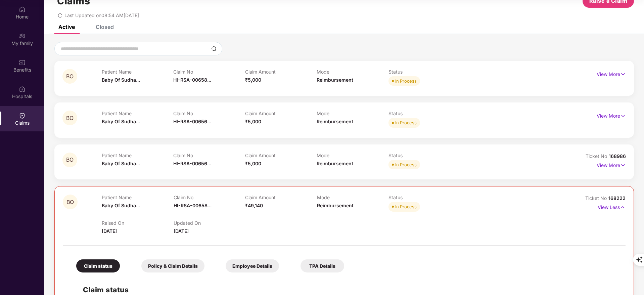 The width and height of the screenshot is (644, 295). Describe the element at coordinates (322, 266) in the screenshot. I see `div: TPA Details` at that location.